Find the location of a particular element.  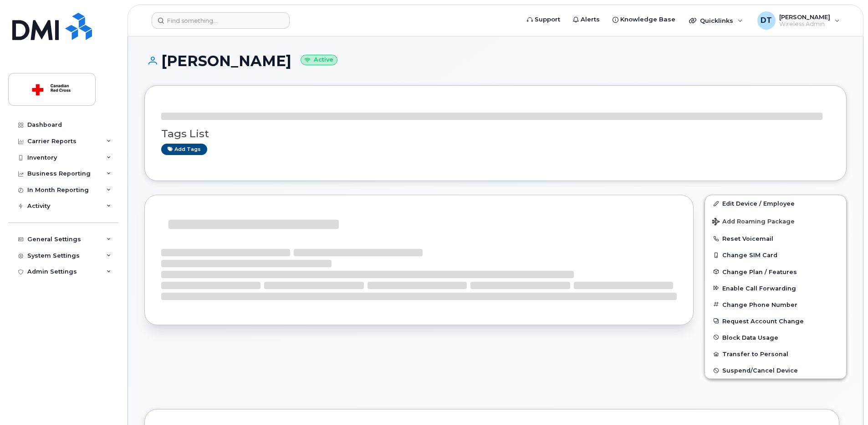

a: Add tags is located at coordinates (184, 149).